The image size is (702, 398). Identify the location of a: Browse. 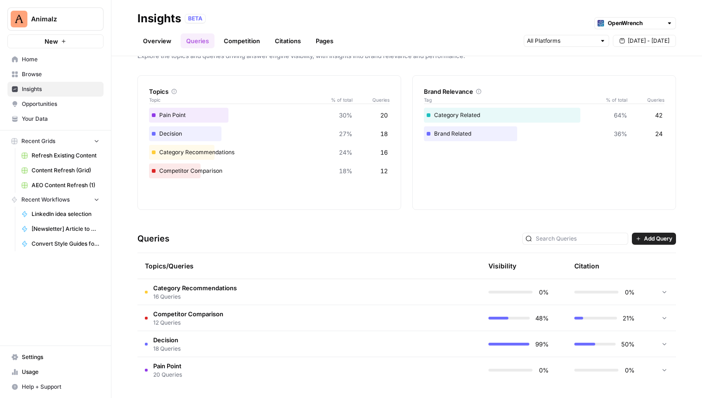
(55, 74).